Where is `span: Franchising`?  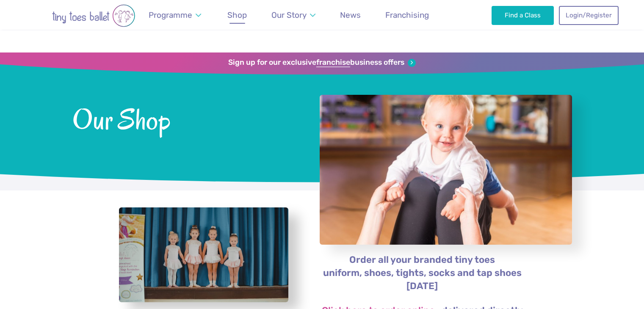
span: Franchising is located at coordinates (407, 15).